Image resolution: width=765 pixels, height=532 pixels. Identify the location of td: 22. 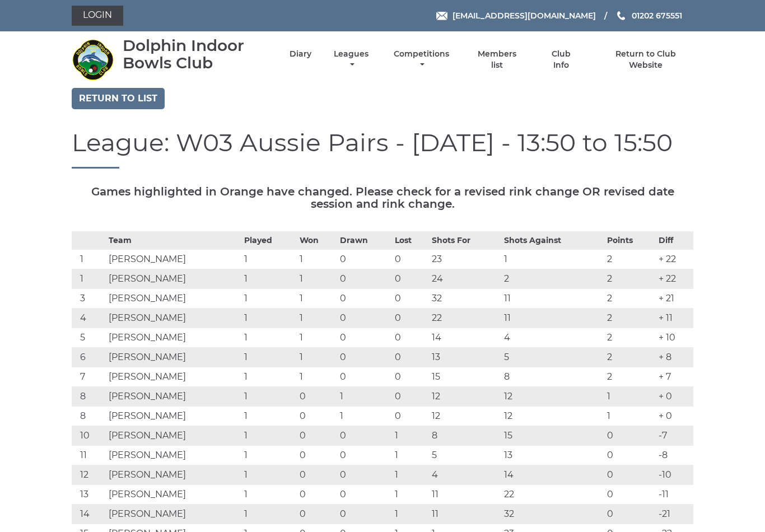
(465, 318).